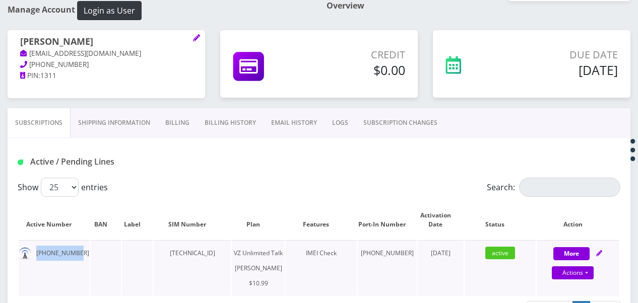 Image resolution: width=638 pixels, height=303 pixels. Describe the element at coordinates (340, 123) in the screenshot. I see `a: LOGS` at that location.